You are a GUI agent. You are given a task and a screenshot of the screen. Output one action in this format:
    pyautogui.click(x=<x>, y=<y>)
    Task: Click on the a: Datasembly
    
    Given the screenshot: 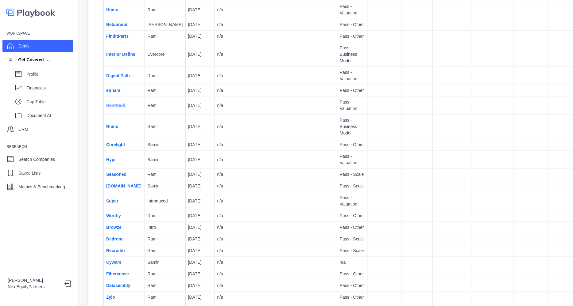 What is the action you would take?
    pyautogui.click(x=118, y=286)
    